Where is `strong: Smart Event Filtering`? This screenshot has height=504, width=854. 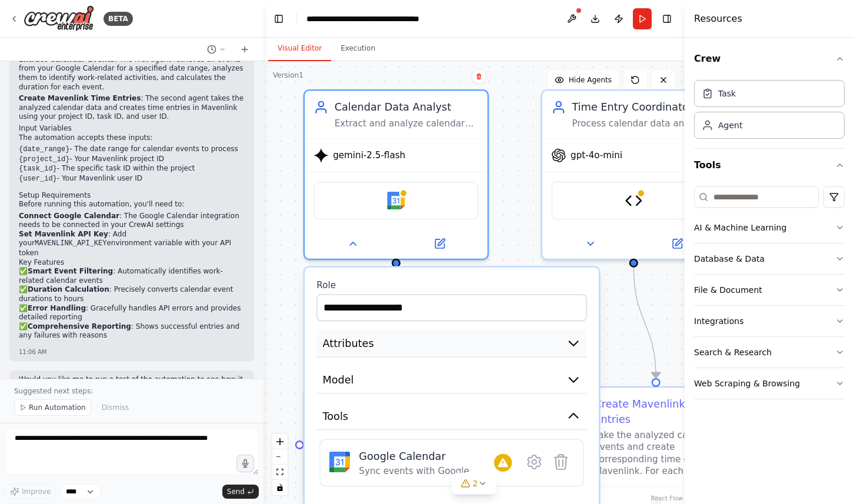 strong: Smart Event Filtering is located at coordinates (70, 271).